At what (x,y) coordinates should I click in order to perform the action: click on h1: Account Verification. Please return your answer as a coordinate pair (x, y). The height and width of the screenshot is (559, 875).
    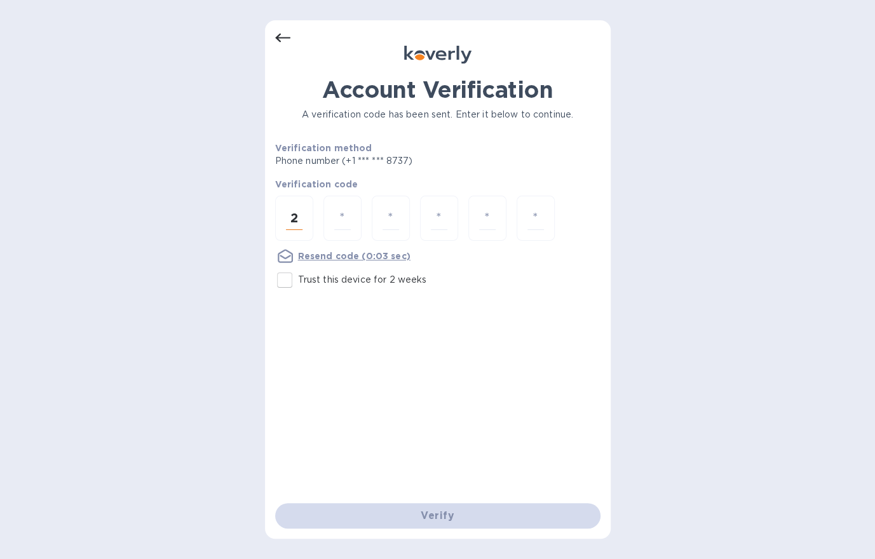
    Looking at the image, I should click on (438, 90).